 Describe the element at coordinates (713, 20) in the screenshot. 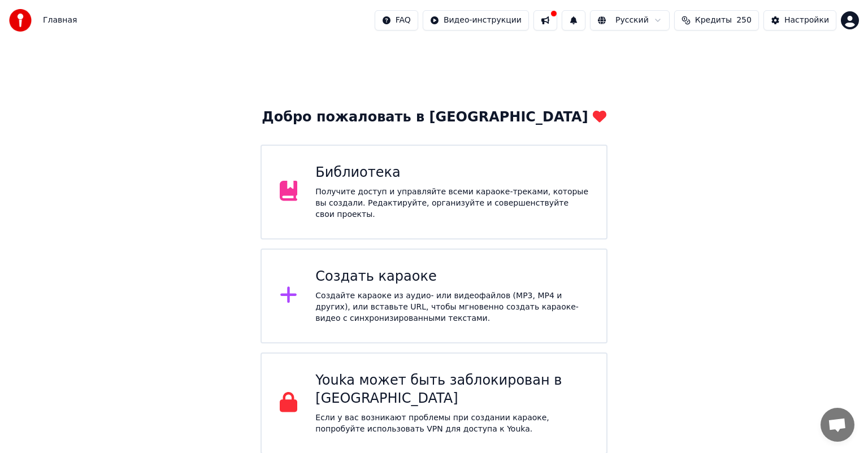

I see `span: Кредиты` at that location.